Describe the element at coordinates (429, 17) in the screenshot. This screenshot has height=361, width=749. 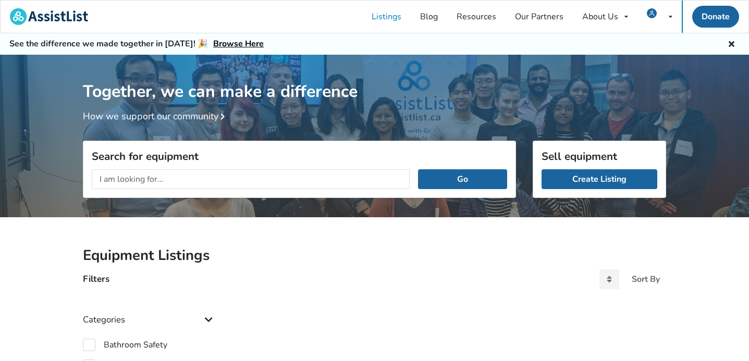
I see `a: Blog` at that location.